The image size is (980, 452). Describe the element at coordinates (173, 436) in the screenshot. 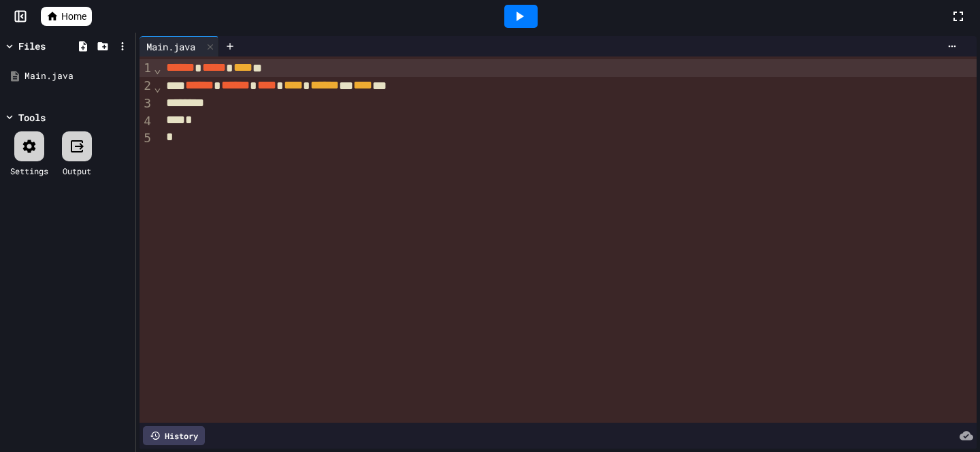

I see `div: History` at that location.